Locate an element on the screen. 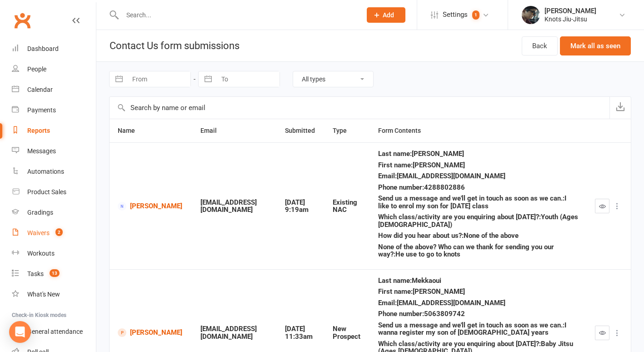 The width and height of the screenshot is (644, 352). div: None of the above? Who can we thank for sending you our way? : He use to go to knots is located at coordinates (478, 251).